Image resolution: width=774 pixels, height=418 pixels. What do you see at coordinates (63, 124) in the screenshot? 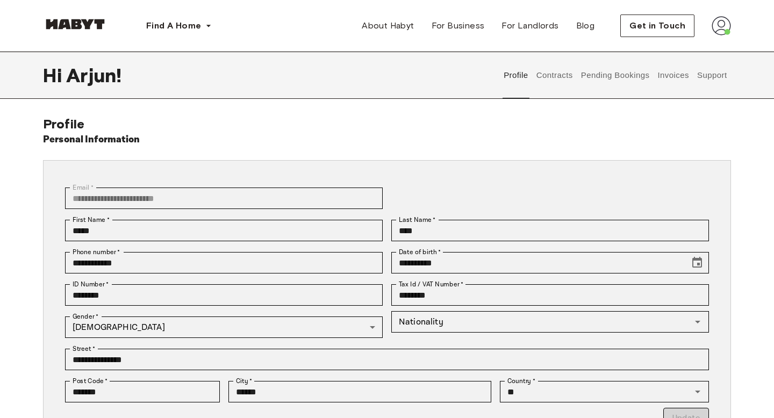
I see `span: Profile` at bounding box center [63, 124].